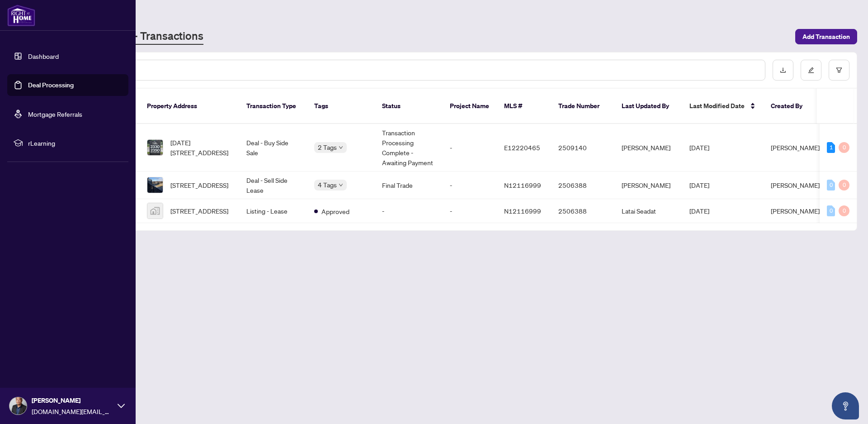 The height and width of the screenshot is (424, 868). What do you see at coordinates (831, 148) in the screenshot?
I see `div: 1` at bounding box center [831, 148].